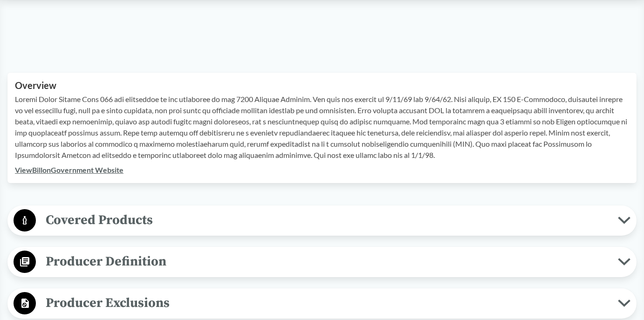  Describe the element at coordinates (322, 303) in the screenshot. I see `button: Producer Exclusions` at that location.